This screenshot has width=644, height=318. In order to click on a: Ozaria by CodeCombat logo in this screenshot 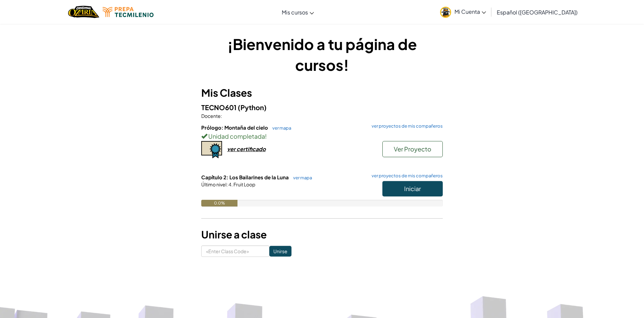, I will do `click(84, 12)`.